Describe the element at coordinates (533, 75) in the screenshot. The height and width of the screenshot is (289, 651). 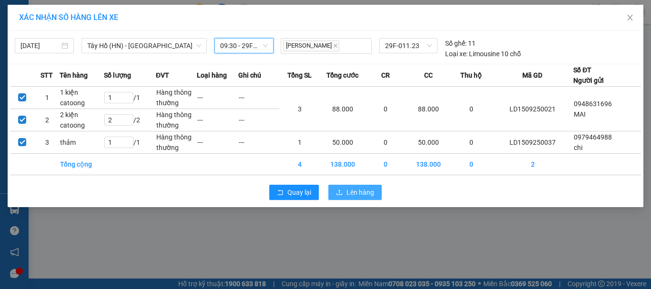
I see `span: Mã GD` at that location.